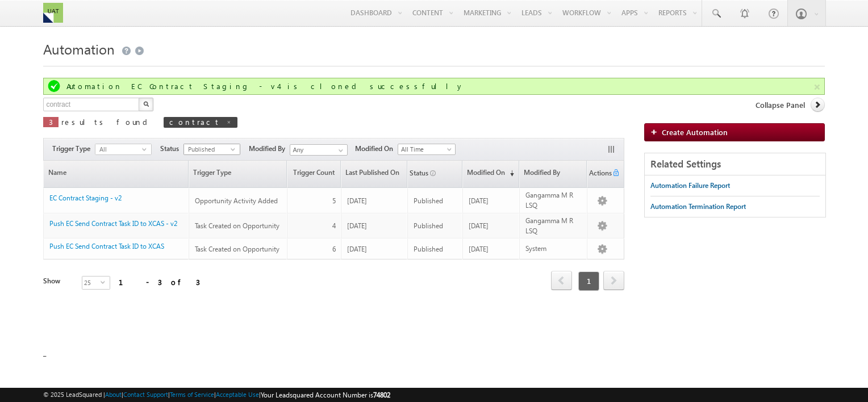  I want to click on div: Related Settings, so click(735, 164).